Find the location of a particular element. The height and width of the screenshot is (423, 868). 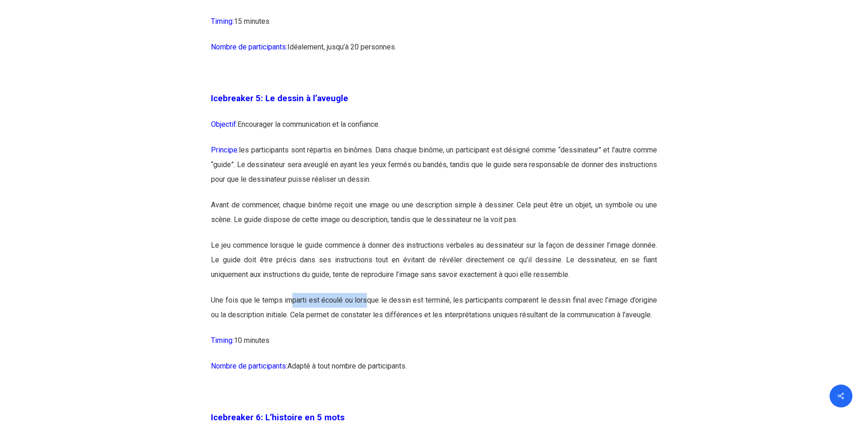

span: Icebreaker 5: Le dessin à l’aveugle is located at coordinates (280, 98).